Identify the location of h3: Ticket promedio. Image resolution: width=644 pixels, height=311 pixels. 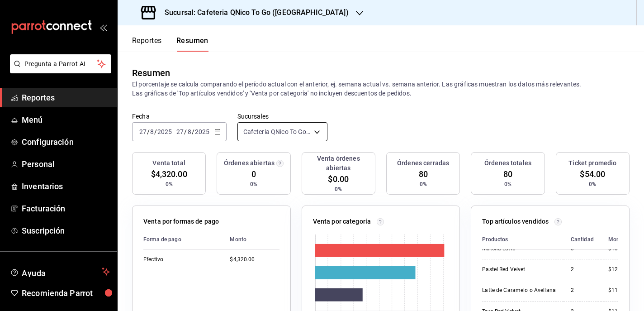
(593, 163).